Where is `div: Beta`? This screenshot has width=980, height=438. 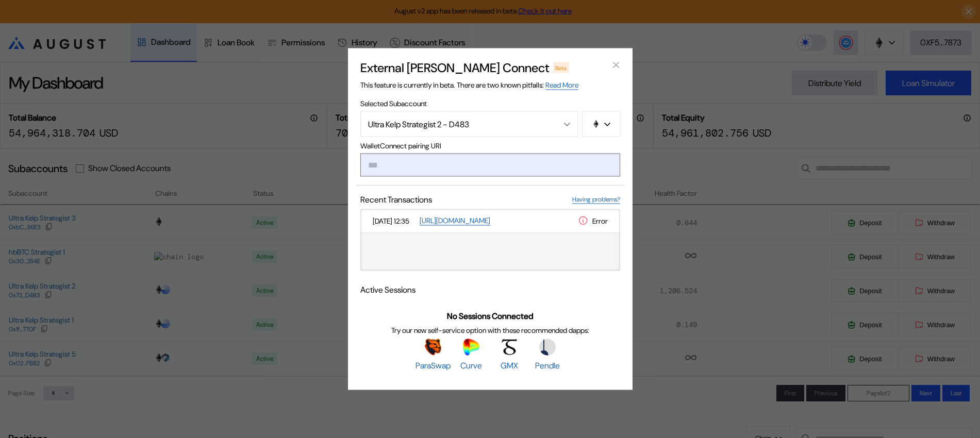 div: Beta is located at coordinates (562, 68).